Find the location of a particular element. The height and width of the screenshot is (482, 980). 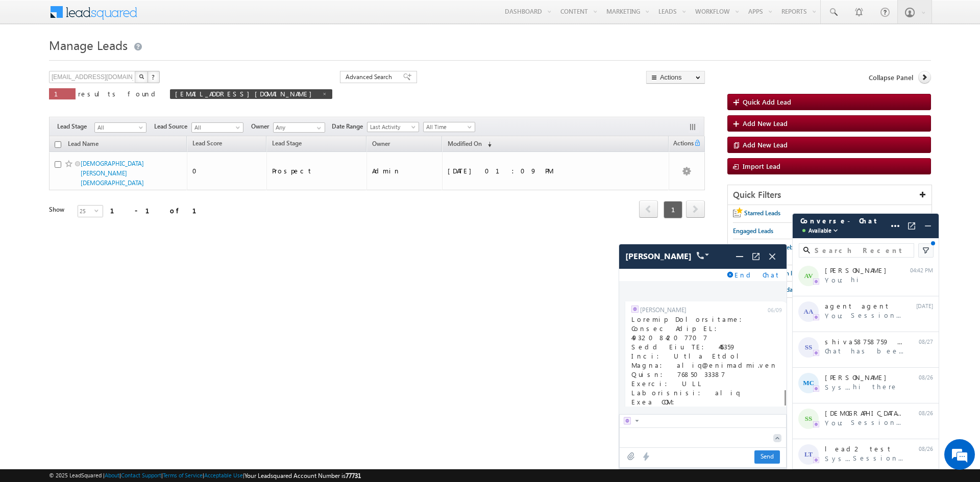

img: down-arrow is located at coordinates (835, 231).